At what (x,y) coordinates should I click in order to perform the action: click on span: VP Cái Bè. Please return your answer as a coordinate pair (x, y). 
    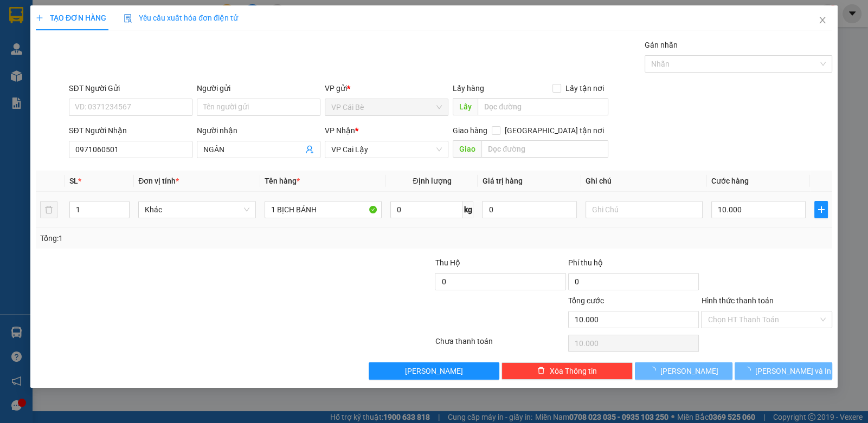
    Looking at the image, I should click on (387, 107).